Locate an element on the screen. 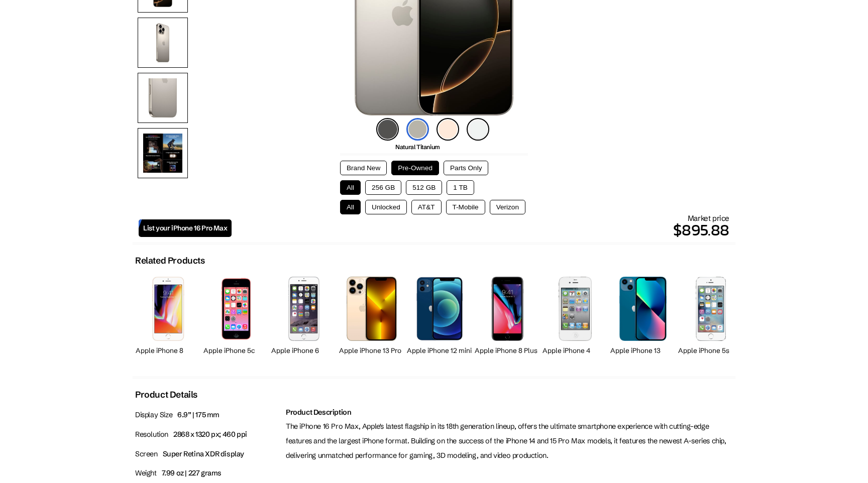  h2: Apple iPhone 8 is located at coordinates (168, 350).